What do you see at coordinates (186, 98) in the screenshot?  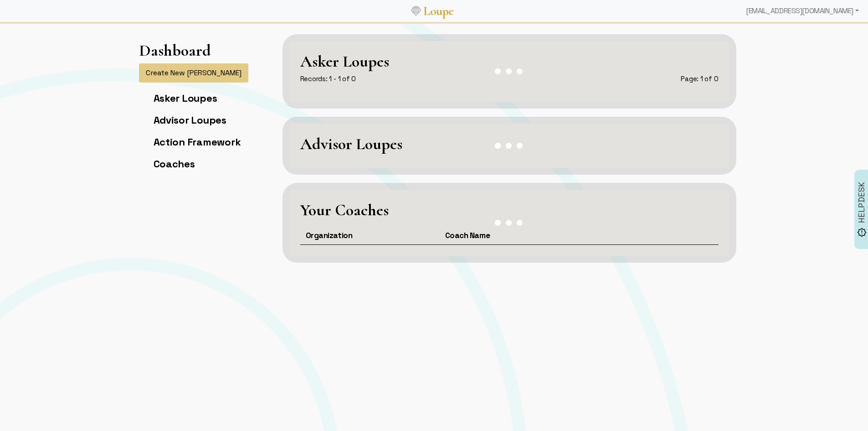 I see `a: Asker Loupes` at bounding box center [186, 98].